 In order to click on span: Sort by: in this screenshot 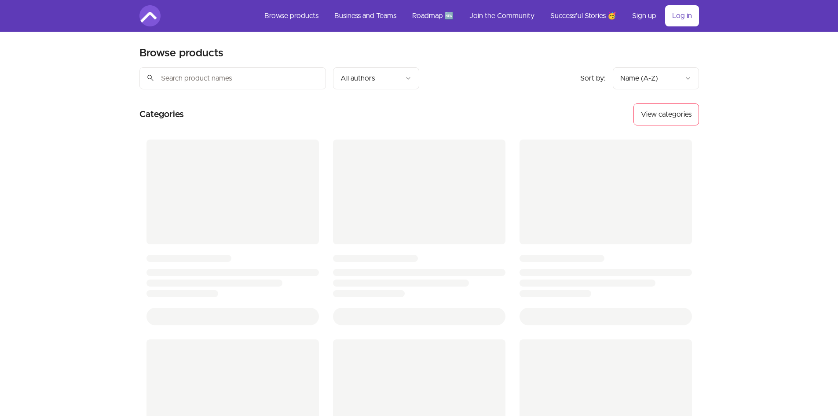, I will do `click(593, 78)`.